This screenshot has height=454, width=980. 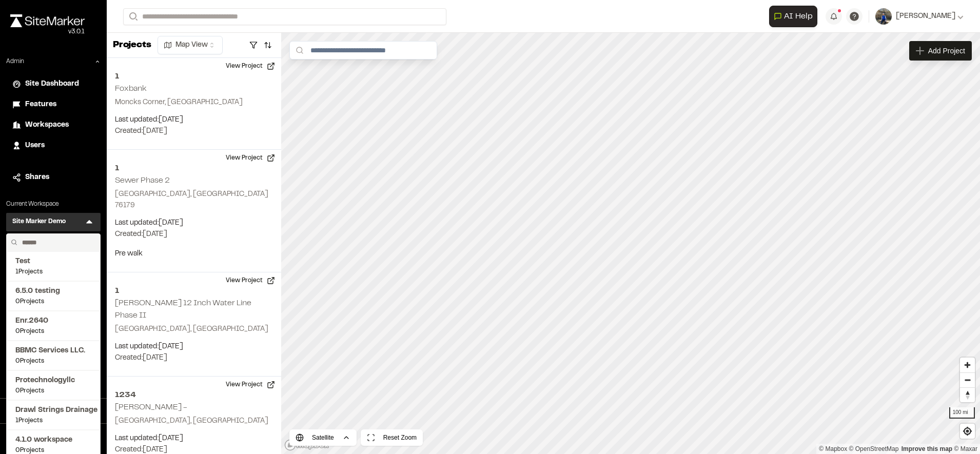 I want to click on h2: 1234, so click(x=194, y=395).